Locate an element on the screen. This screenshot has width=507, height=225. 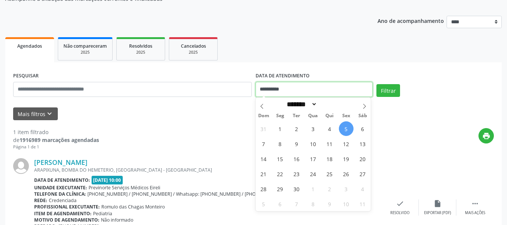
i: print is located at coordinates (486, 136).